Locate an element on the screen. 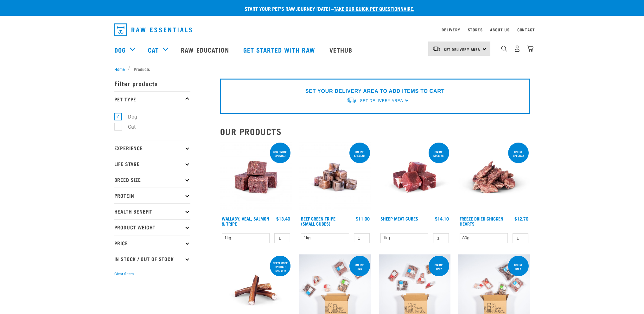 The image size is (644, 314). img: home-icon-1@2x.png is located at coordinates (504, 48).